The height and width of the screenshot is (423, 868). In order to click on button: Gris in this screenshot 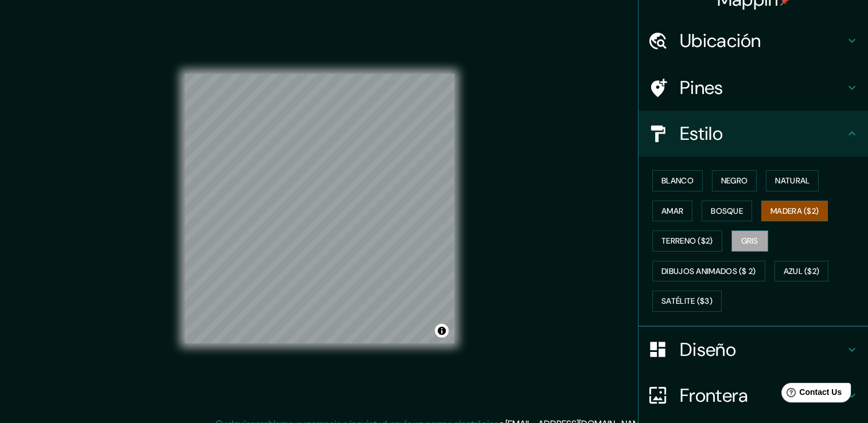, I will do `click(749, 241)`.